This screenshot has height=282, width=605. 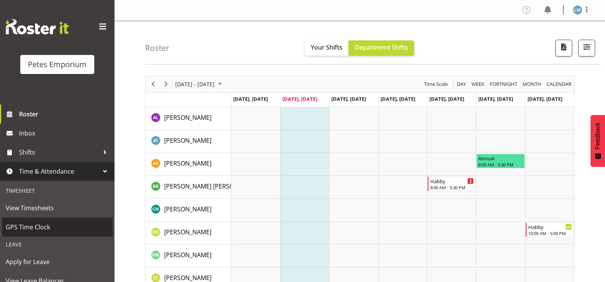 What do you see at coordinates (462, 84) in the screenshot?
I see `span: Day` at bounding box center [462, 84].